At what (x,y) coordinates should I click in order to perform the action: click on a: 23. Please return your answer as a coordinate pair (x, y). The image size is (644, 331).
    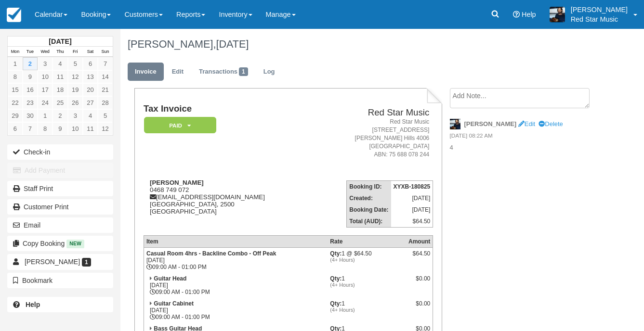
    Looking at the image, I should click on (30, 102).